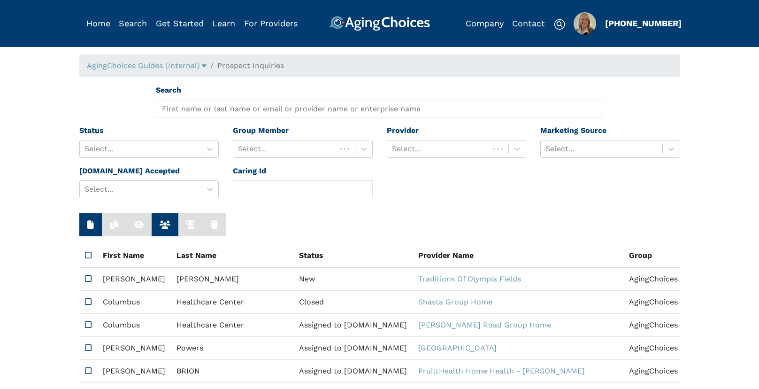 The height and width of the screenshot is (389, 759). Describe the element at coordinates (191, 224) in the screenshot. I see `button: Run Integrations` at that location.